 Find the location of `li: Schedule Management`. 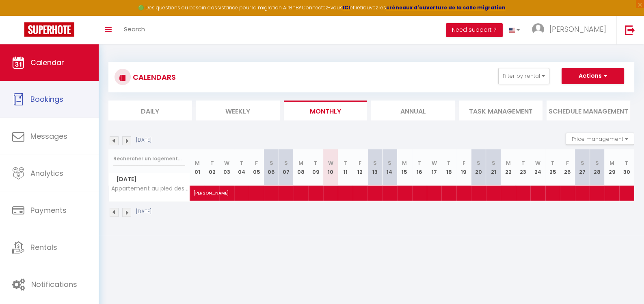

li: Schedule Management is located at coordinates (588, 110).